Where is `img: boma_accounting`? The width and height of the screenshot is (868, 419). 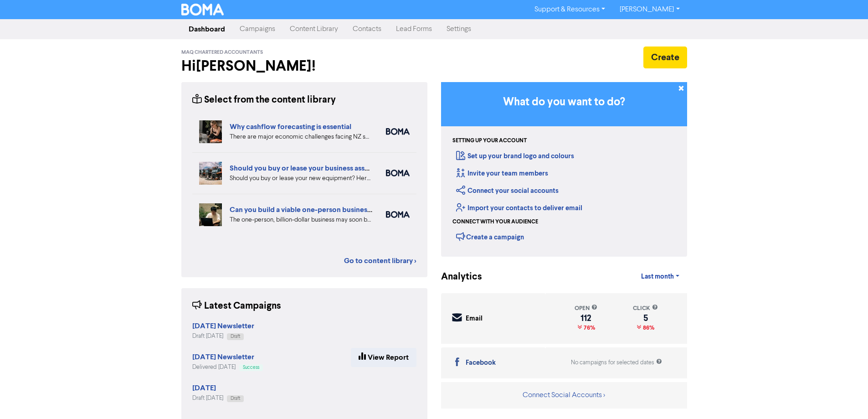 img: boma_accounting is located at coordinates (398, 173).